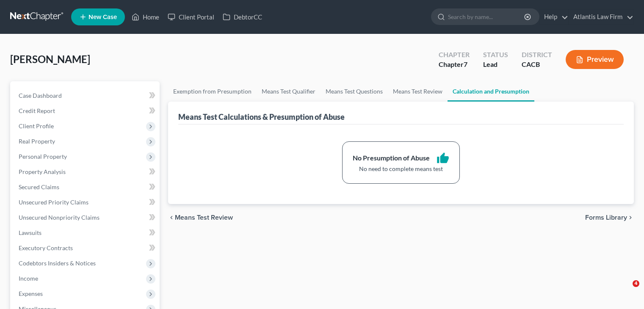 This screenshot has height=309, width=644. I want to click on a: Property Analysis, so click(86, 172).